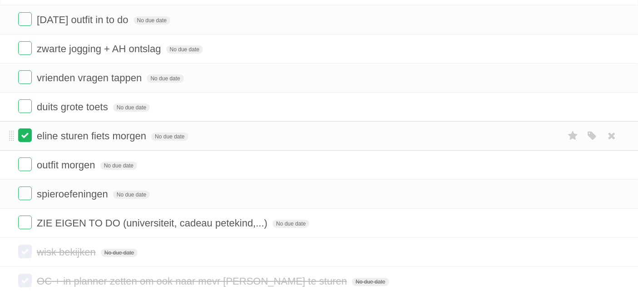 This screenshot has width=638, height=295. I want to click on span: outfit morgen, so click(67, 165).